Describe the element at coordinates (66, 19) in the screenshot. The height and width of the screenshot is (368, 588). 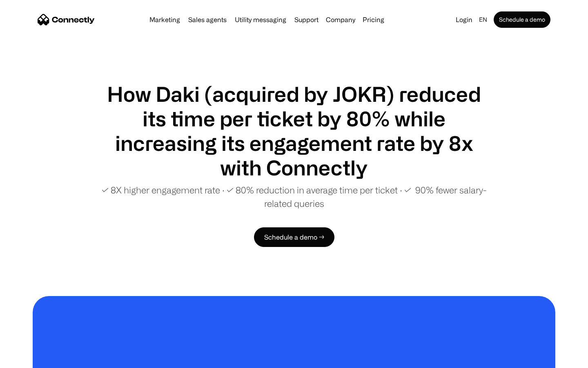
I see `a: home` at that location.